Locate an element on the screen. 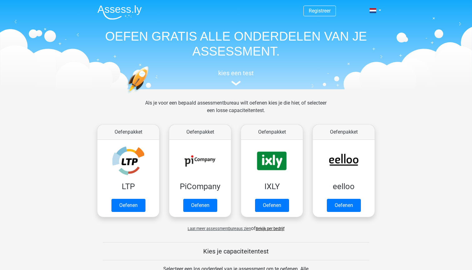 This screenshot has height=270, width=472. h5: Kies je capaciteitentest is located at coordinates (236, 251).